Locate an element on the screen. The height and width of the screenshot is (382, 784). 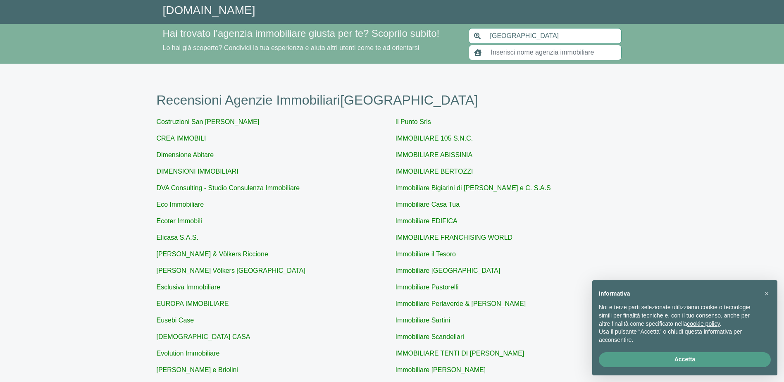
input: Inserisci area di ricerca (Comune o Provincia) is located at coordinates (553, 36).